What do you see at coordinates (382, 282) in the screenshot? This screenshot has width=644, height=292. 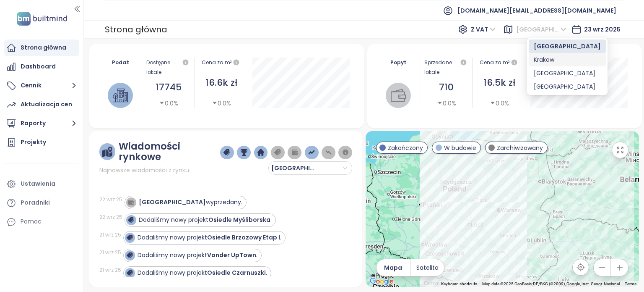 I see `img: Google` at bounding box center [382, 282].